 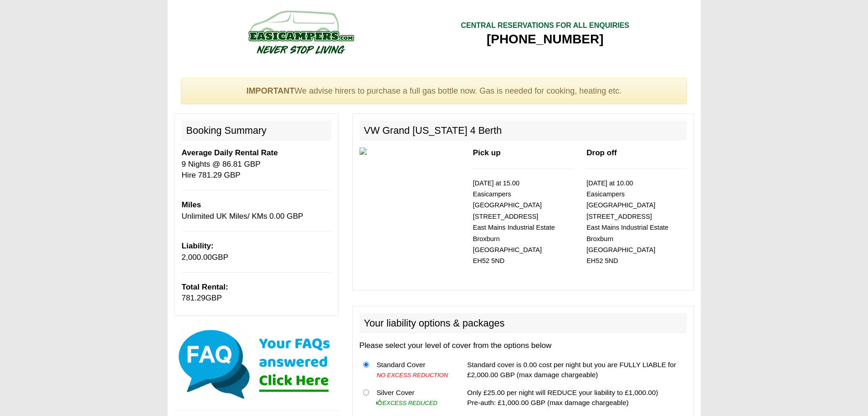 I want to click on p: Please select your level of cover from the options below, so click(x=523, y=345).